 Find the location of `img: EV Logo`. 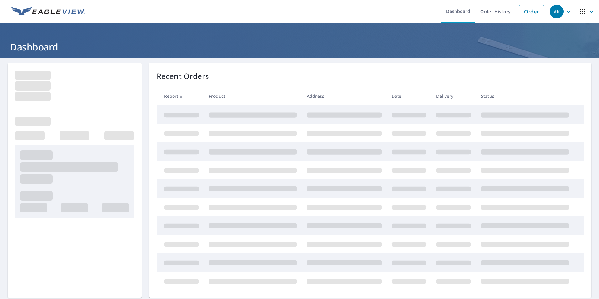

img: EV Logo is located at coordinates (48, 12).